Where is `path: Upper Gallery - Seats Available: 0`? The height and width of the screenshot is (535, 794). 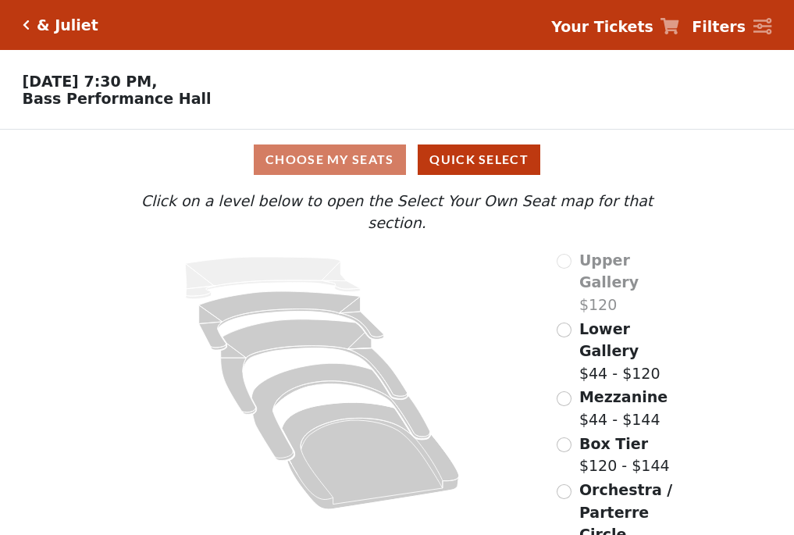 path: Upper Gallery - Seats Available: 0 is located at coordinates (273, 278).